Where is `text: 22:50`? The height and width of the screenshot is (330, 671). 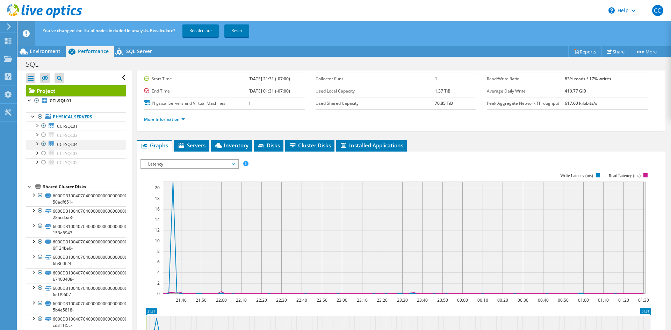 text: 22:50 is located at coordinates (322, 300).